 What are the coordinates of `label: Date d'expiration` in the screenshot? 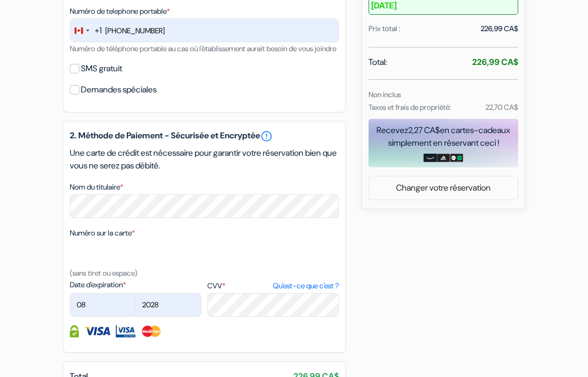 It's located at (136, 285).